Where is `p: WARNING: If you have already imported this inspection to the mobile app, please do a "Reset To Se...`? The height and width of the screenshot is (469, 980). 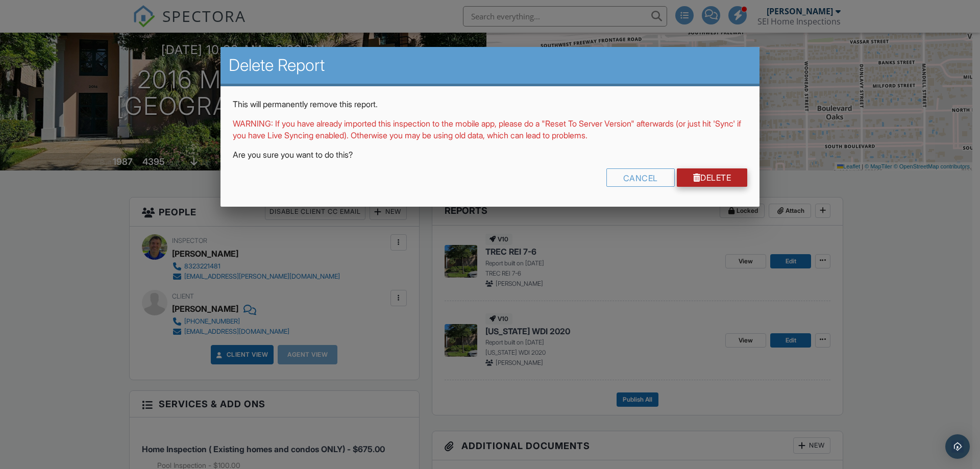 p: WARNING: If you have already imported this inspection to the mobile app, please do a "Reset To Se... is located at coordinates (490, 129).